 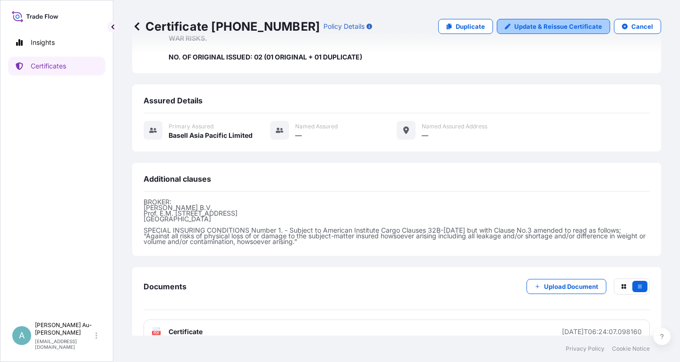 I want to click on p: Duplicate, so click(x=470, y=26).